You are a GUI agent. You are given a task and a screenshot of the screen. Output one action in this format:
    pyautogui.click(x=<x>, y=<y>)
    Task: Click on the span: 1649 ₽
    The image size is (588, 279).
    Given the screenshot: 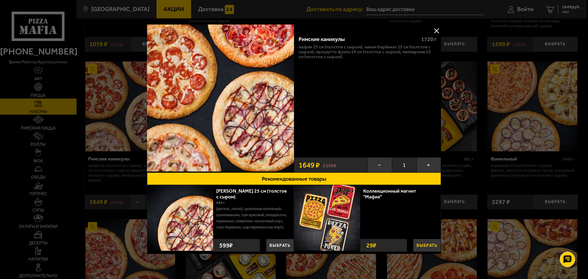 What is the action you would take?
    pyautogui.click(x=309, y=165)
    